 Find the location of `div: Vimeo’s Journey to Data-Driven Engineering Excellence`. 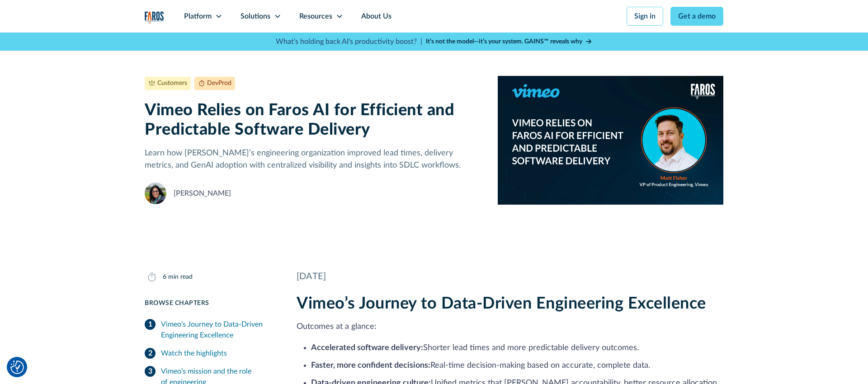

div: Vimeo’s Journey to Data-Driven Engineering Excellence is located at coordinates (218, 330).